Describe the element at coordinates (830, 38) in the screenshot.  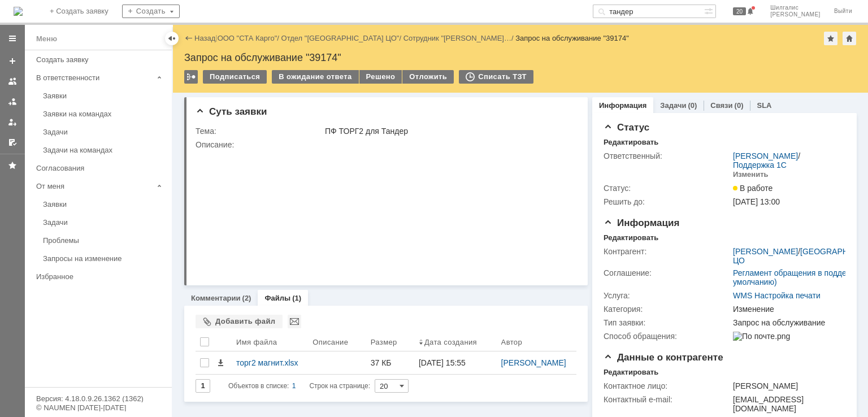
I see `div: Добавить в избранное` at that location.